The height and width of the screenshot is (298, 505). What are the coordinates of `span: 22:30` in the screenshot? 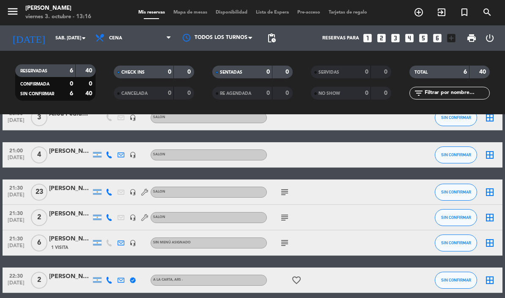 It's located at (16, 275).